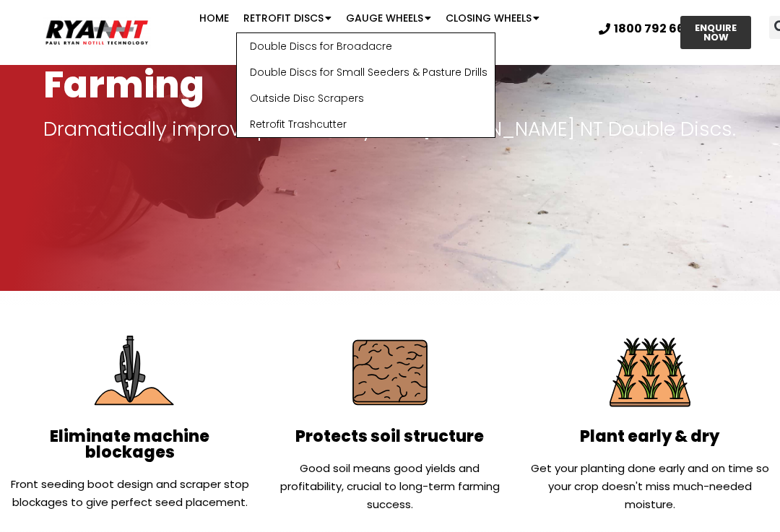  What do you see at coordinates (650, 486) in the screenshot?
I see `p: Get your planting done early and on time so your crop doesn't miss much-needed moisture.` at bounding box center [650, 486].